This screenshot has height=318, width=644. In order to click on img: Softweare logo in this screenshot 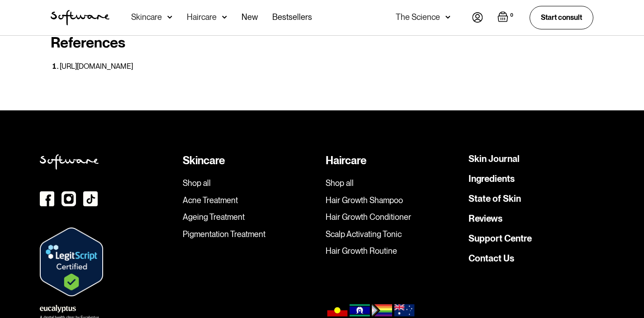, I will do `click(69, 162)`.